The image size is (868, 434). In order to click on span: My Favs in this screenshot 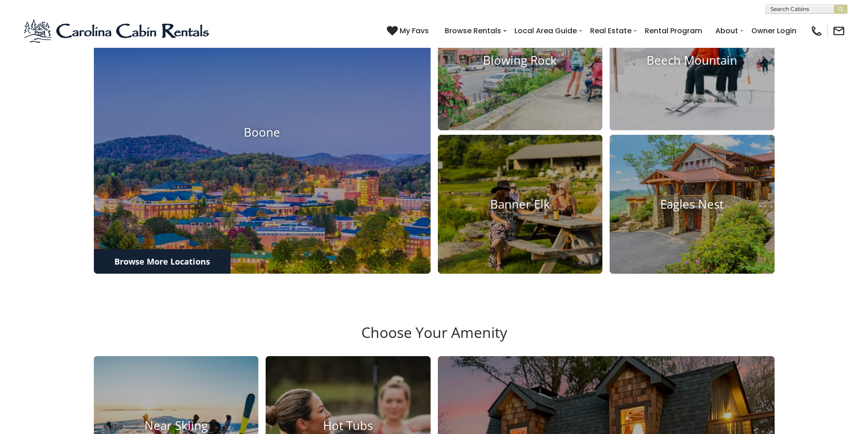, I will do `click(414, 31)`.